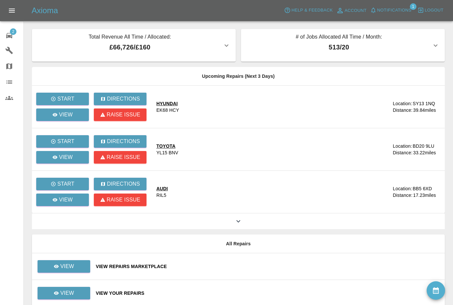 The height and width of the screenshot is (305, 453). I want to click on a: AUDIRIL5, so click(272, 192).